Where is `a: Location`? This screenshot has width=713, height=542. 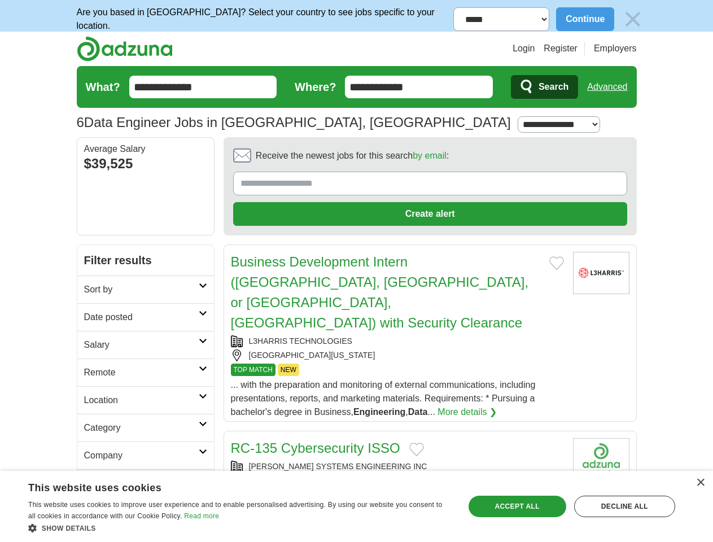 a: Location is located at coordinates (146, 400).